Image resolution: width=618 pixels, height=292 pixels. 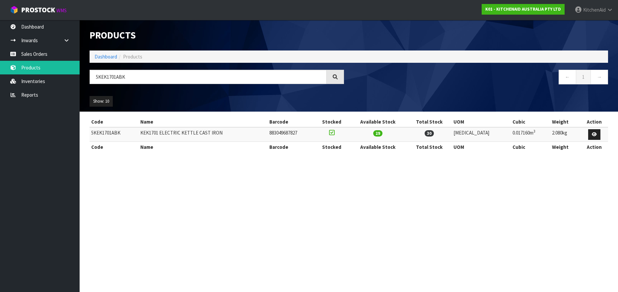 What do you see at coordinates (203, 134) in the screenshot?
I see `td: KEK1701 ELECTRIC KETTLE CAST IRON` at bounding box center [203, 134].